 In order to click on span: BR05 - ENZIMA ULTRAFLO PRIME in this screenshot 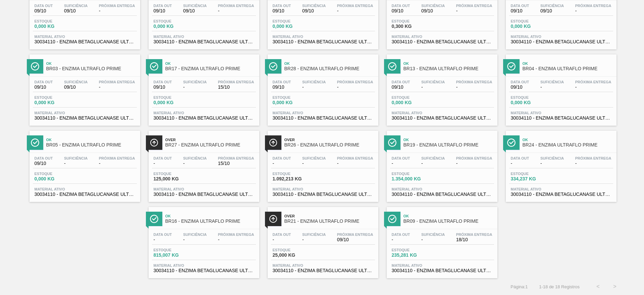, I will do `click(91, 145)`.